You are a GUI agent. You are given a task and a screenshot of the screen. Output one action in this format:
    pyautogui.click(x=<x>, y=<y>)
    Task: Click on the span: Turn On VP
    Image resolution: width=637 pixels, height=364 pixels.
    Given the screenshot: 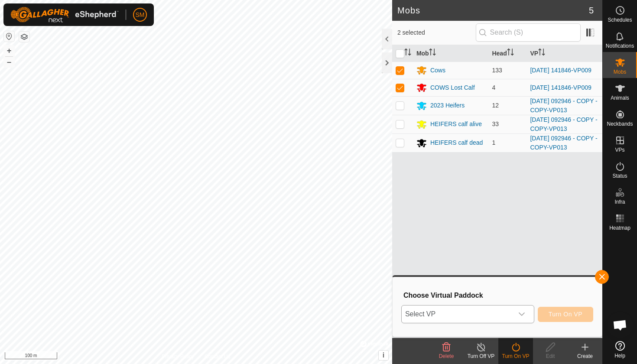 What is the action you would take?
    pyautogui.click(x=566, y=314)
    